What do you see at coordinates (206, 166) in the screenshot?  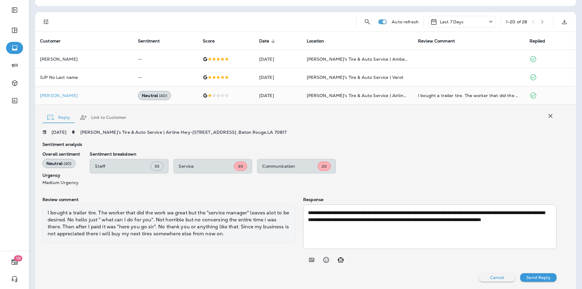 I see `p: Service` at bounding box center [206, 166].